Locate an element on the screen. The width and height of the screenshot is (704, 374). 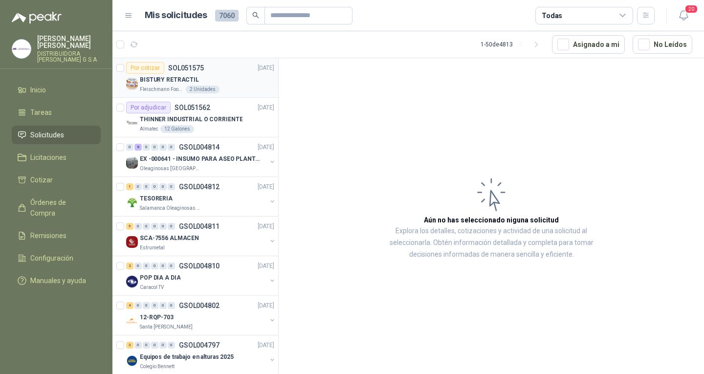
p: 12-RQP-703 is located at coordinates (156, 317).